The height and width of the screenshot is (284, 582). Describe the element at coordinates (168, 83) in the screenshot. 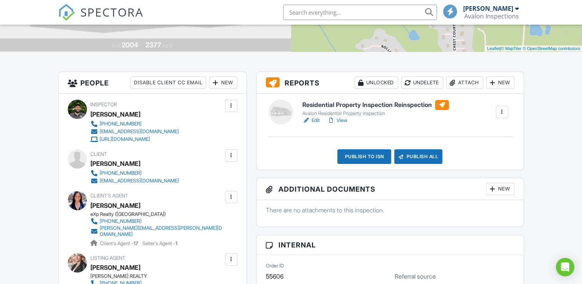

I see `div: Disable Client CC Email` at that location.